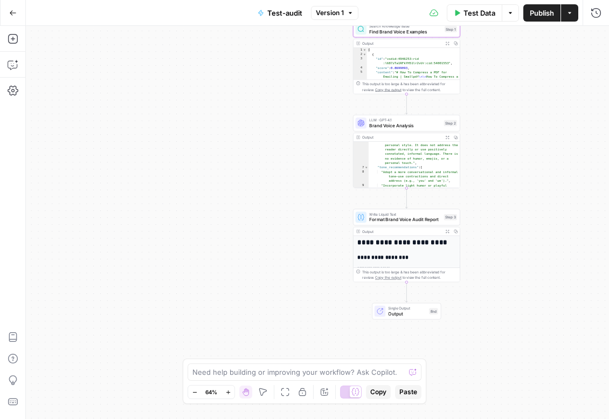 The image size is (609, 419). What do you see at coordinates (361, 145) in the screenshot?
I see `div: 6` at bounding box center [361, 145].